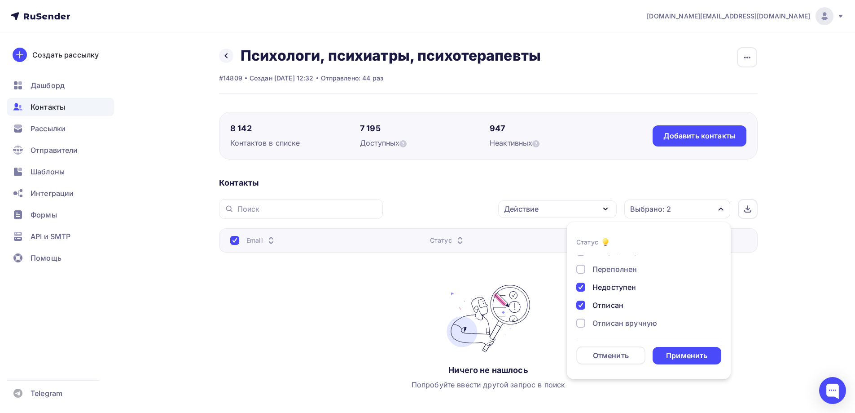 This screenshot has height=413, width=855. I want to click on a: Шаблоны, so click(61, 171).